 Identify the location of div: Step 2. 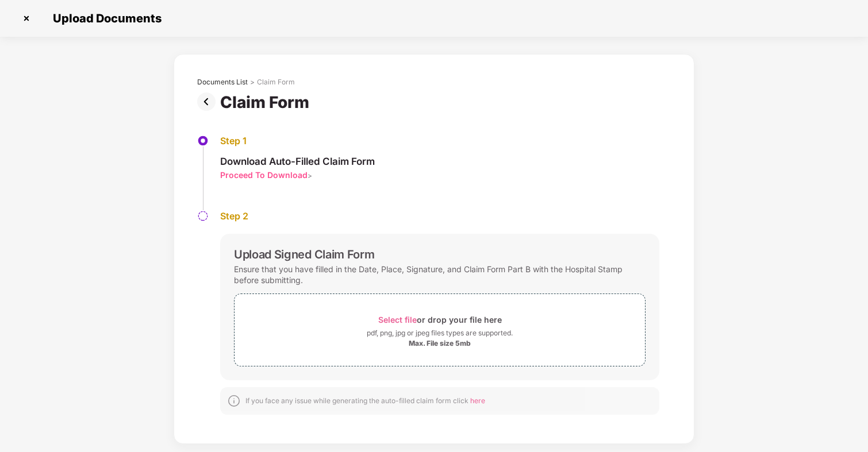
(440, 216).